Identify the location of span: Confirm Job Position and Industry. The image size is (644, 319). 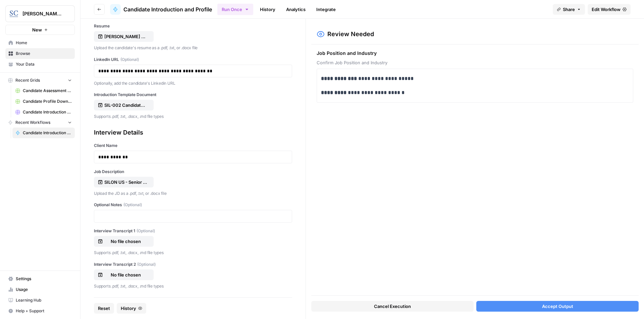
(475, 62).